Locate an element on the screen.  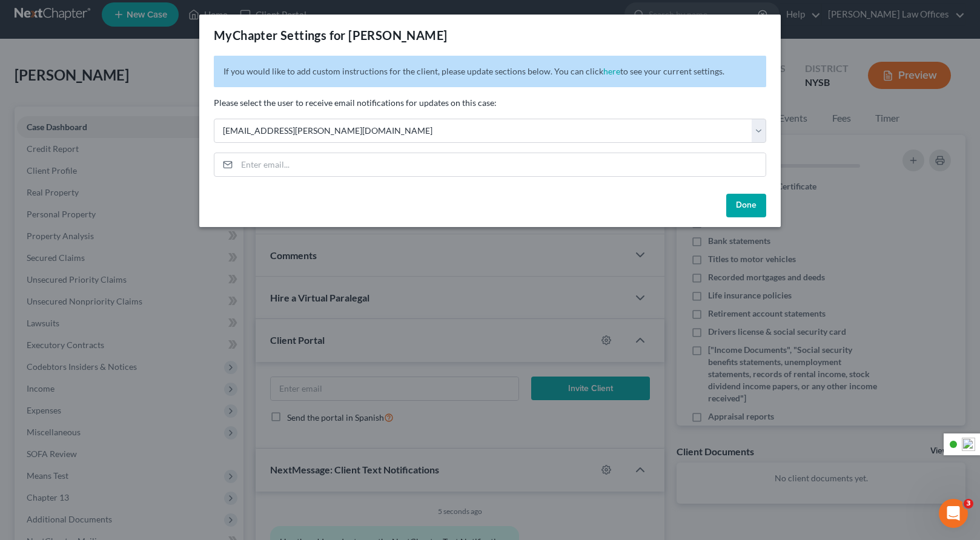
p: Please select the user to receive email notifications for updates on this case: is located at coordinates (490, 103).